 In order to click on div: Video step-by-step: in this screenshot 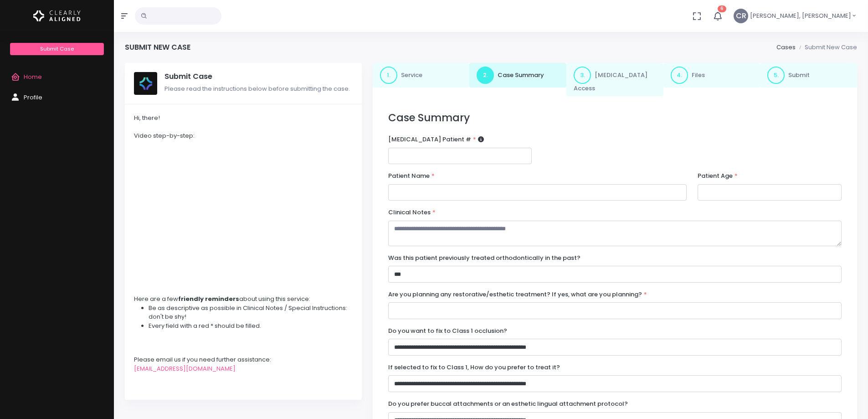, I will do `click(244, 136)`.